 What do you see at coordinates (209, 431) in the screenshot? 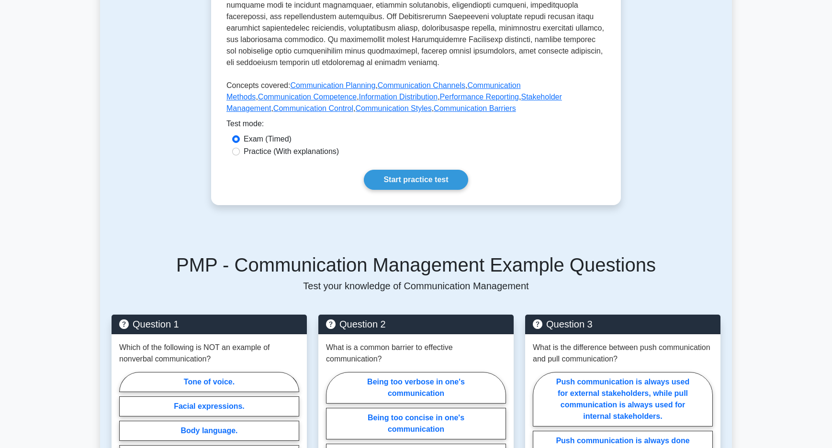
I see `label: Body language.` at bounding box center [209, 431].